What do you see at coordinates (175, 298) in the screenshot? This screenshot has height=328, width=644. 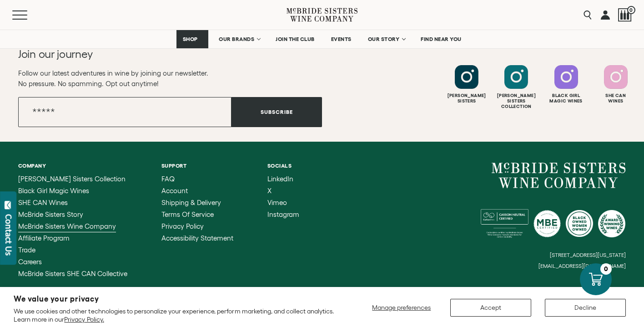 I see `h2: We value your privacy` at bounding box center [175, 298].